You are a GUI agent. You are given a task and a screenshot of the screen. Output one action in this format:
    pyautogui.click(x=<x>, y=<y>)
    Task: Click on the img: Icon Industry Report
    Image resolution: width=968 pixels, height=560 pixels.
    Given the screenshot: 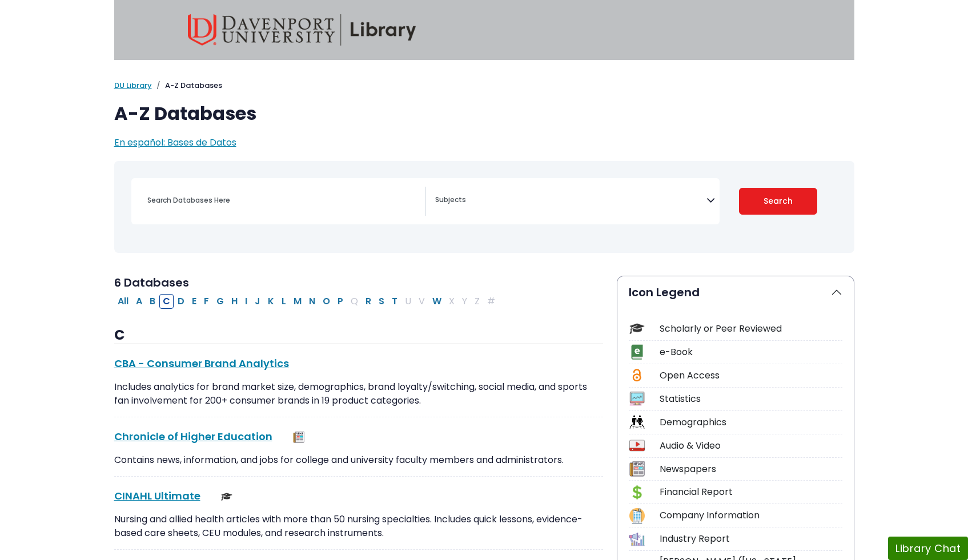 What is the action you would take?
    pyautogui.click(x=637, y=539)
    